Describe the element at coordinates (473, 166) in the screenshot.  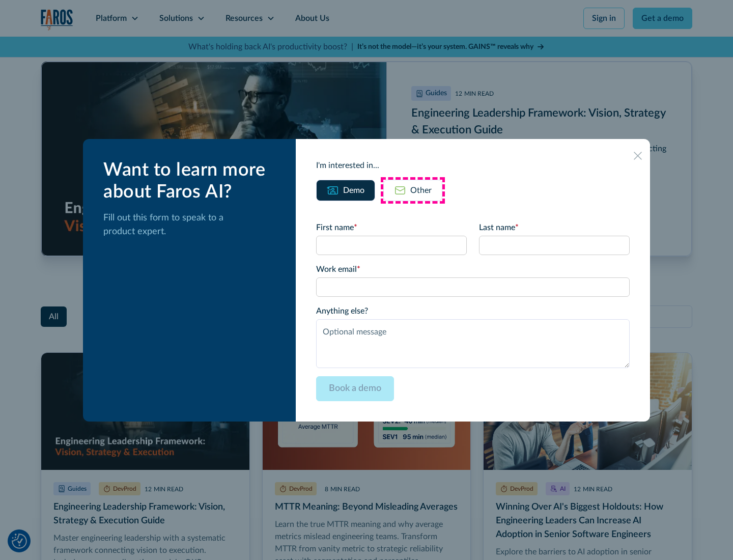
I see `div: I'm interested in...` at that location.